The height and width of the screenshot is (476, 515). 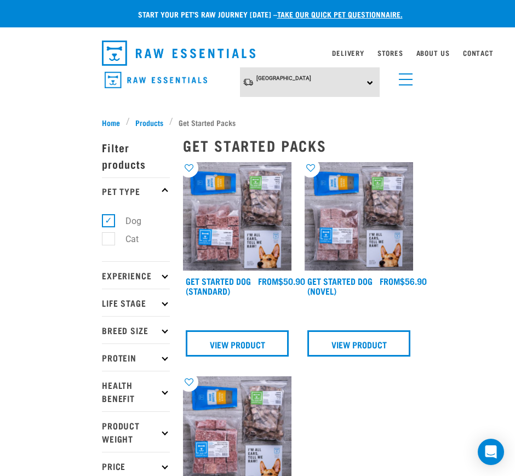 I want to click on p: Health Benefit, so click(x=136, y=391).